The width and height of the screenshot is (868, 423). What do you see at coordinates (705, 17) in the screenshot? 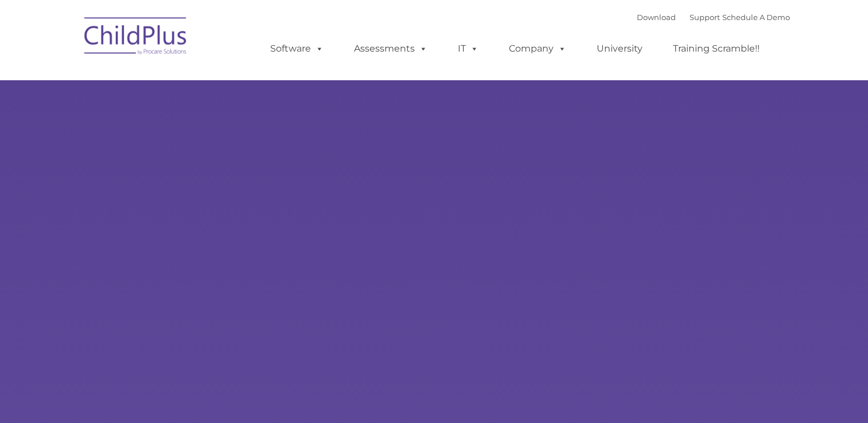
I see `a: Support` at bounding box center [705, 17].